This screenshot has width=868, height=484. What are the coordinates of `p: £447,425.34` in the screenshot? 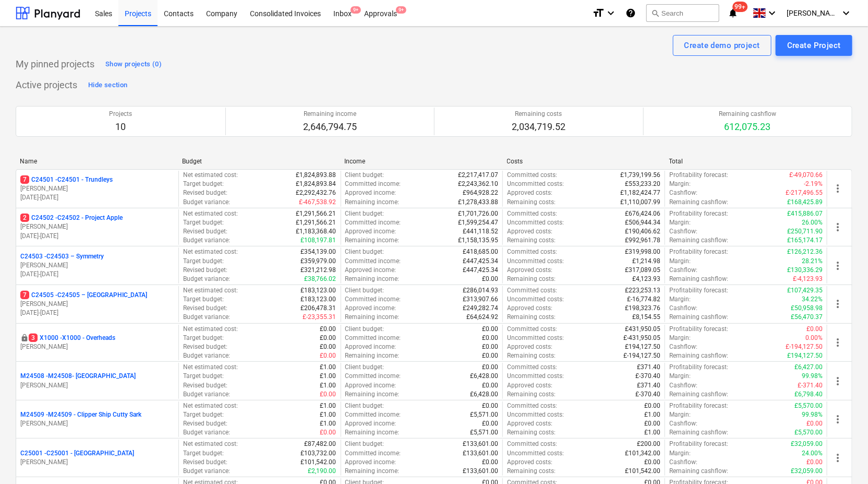 It's located at (481, 269).